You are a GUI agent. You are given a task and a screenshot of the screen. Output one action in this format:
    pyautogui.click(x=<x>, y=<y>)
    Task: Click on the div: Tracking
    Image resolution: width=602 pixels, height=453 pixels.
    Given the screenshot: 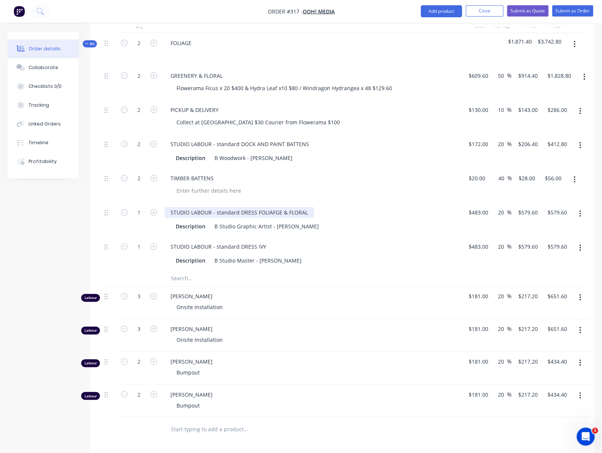 What is the action you would take?
    pyautogui.click(x=39, y=105)
    